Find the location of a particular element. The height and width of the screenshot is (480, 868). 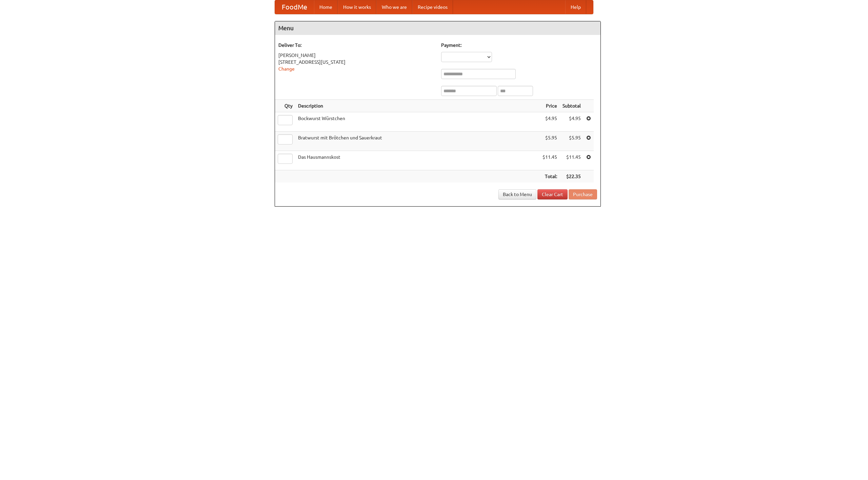

h4: Menu is located at coordinates (438, 28).